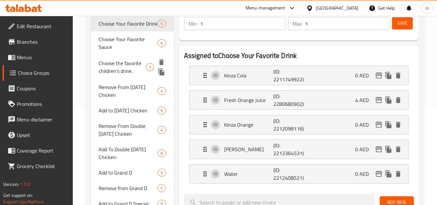 The width and height of the screenshot is (437, 205). Describe the element at coordinates (38, 42) in the screenshot. I see `a: Branches` at that location.